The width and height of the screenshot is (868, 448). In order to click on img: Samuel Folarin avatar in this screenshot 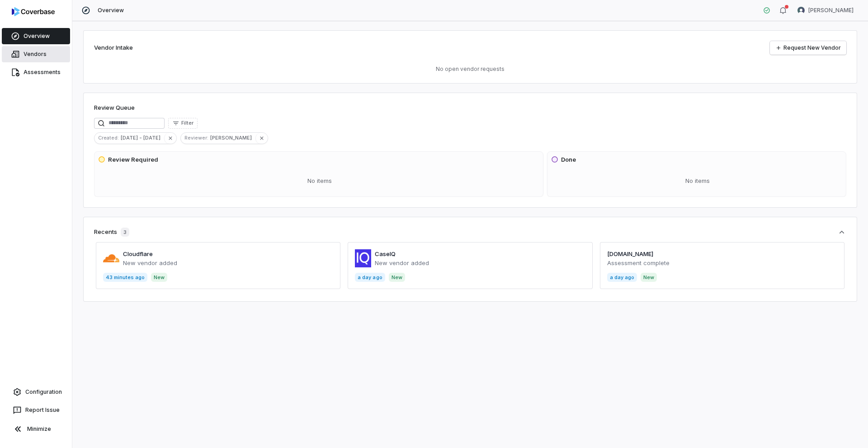, I will do `click(801, 10)`.